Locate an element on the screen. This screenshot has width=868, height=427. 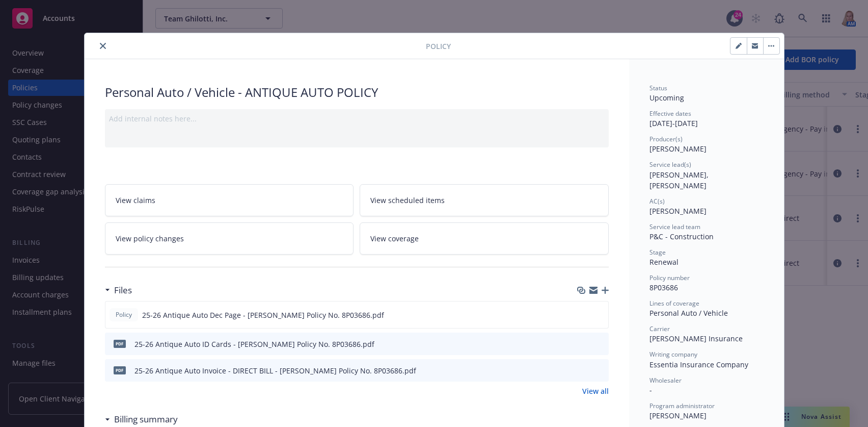
span: Upcoming is located at coordinates (667, 98).